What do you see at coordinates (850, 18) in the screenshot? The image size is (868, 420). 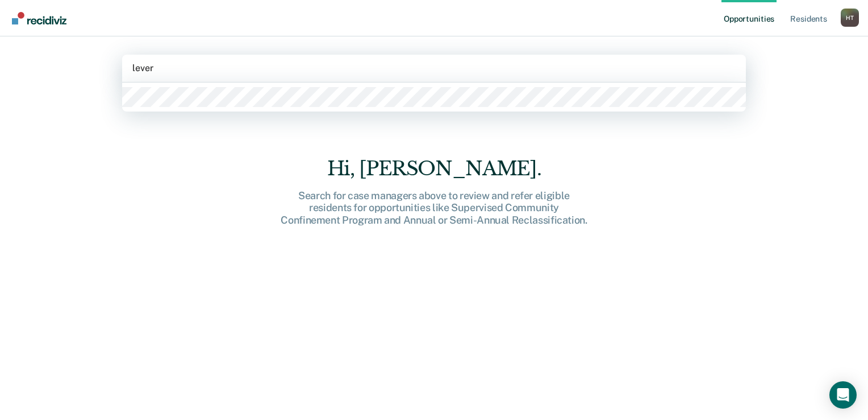 I see `button: Profile dropdown button` at bounding box center [850, 18].